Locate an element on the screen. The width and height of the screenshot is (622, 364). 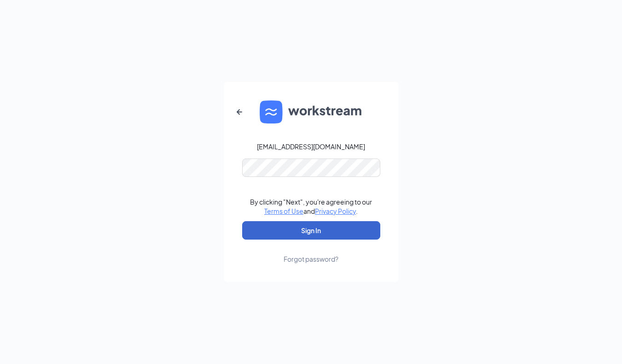
button: ArrowLeftNew is located at coordinates (239, 112).